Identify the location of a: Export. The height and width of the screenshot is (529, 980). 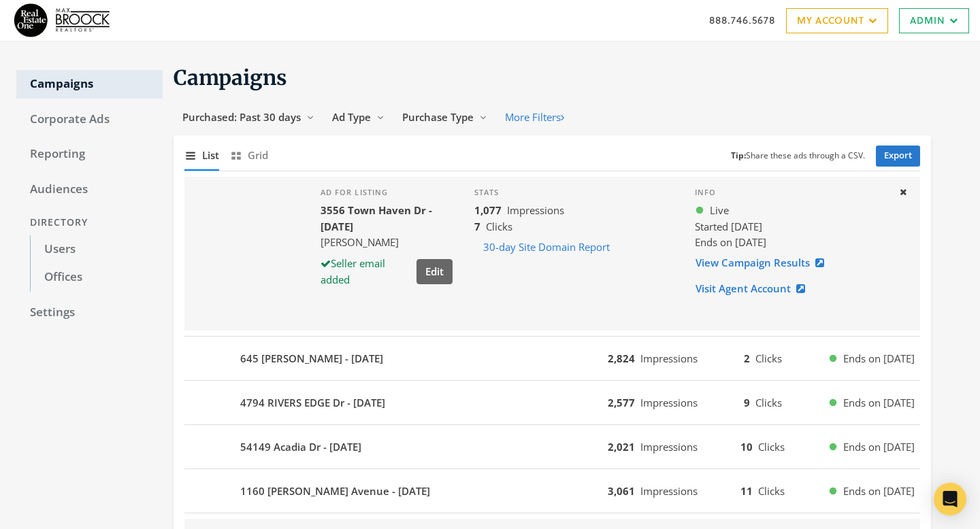
(897, 156).